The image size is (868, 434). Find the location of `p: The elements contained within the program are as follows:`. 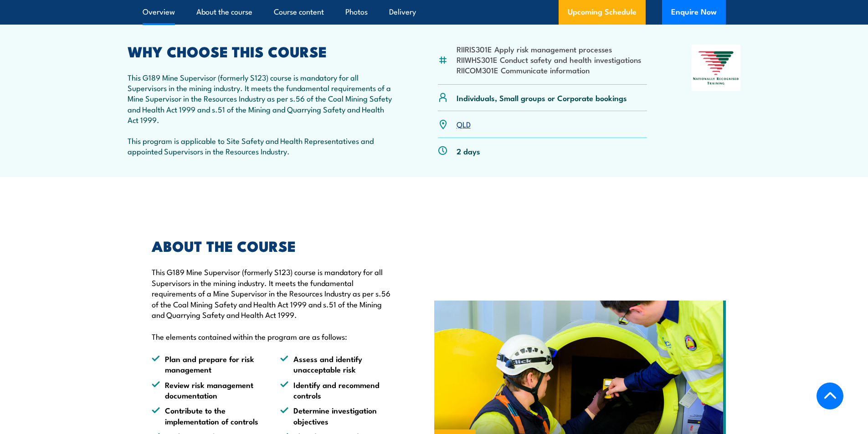

p: The elements contained within the program are as follows: is located at coordinates (272, 336).